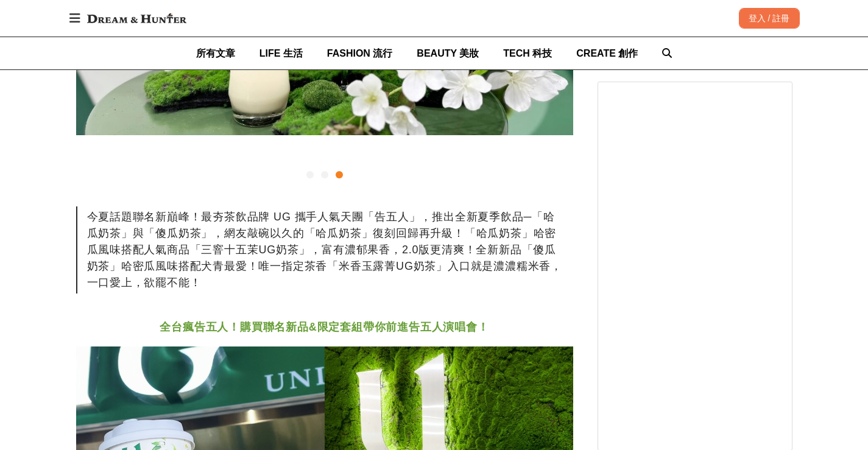 The height and width of the screenshot is (450, 868). I want to click on a: 所有文章, so click(216, 53).